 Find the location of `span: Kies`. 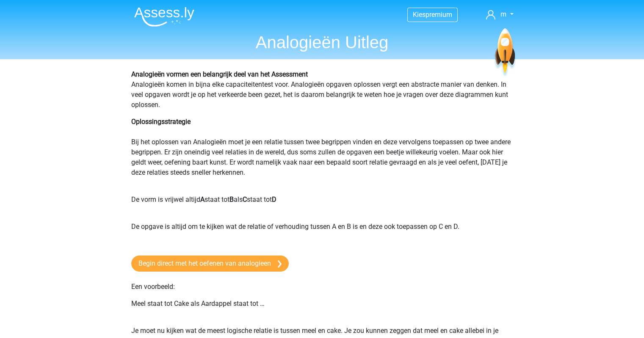

span: Kies is located at coordinates (420, 15).